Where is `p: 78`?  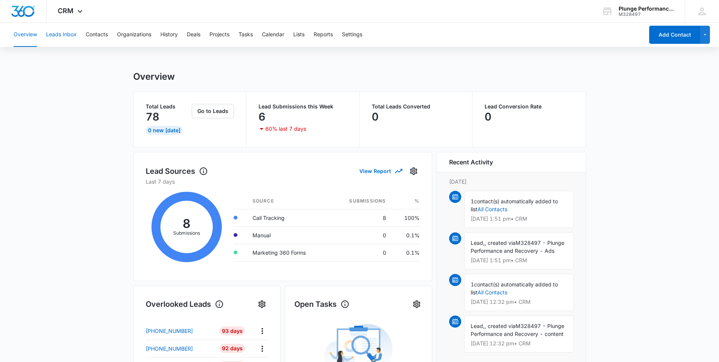
p: 78 is located at coordinates (152, 117).